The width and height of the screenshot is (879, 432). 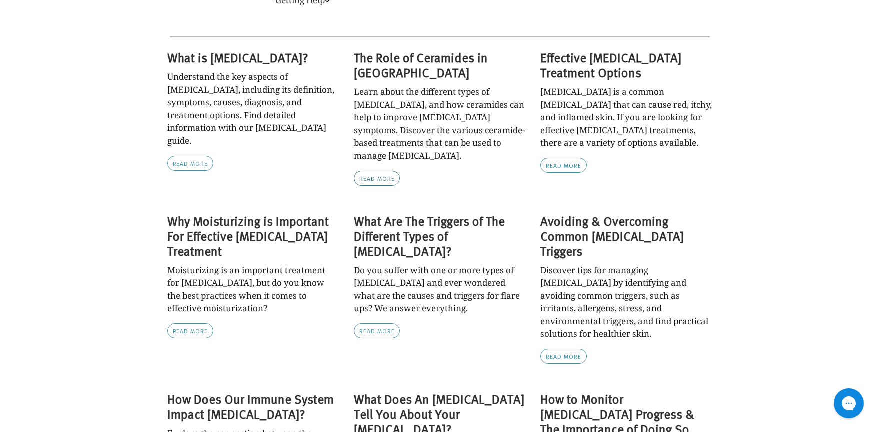 What do you see at coordinates (190, 163) in the screenshot?
I see `a: Read more: What is Eczema?` at bounding box center [190, 163].